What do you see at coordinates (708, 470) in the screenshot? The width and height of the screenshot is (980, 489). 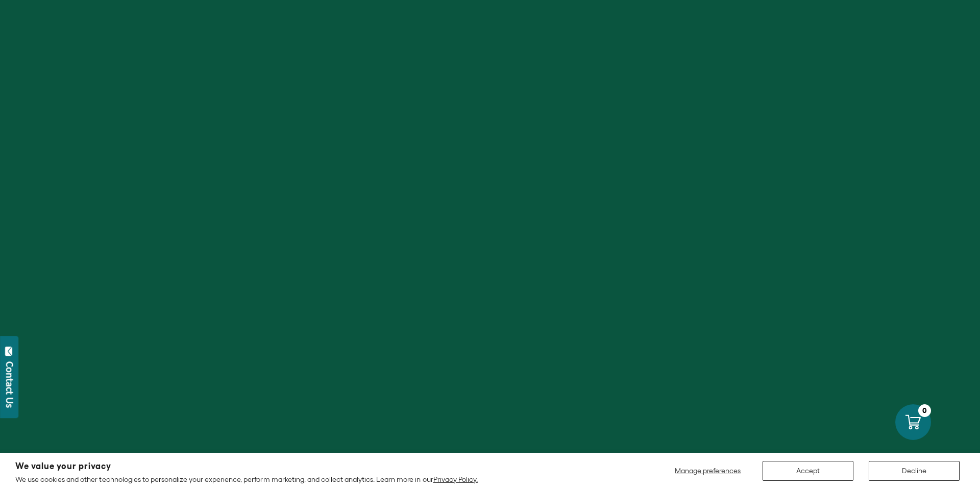 I see `button: Manage preferences` at bounding box center [708, 470].